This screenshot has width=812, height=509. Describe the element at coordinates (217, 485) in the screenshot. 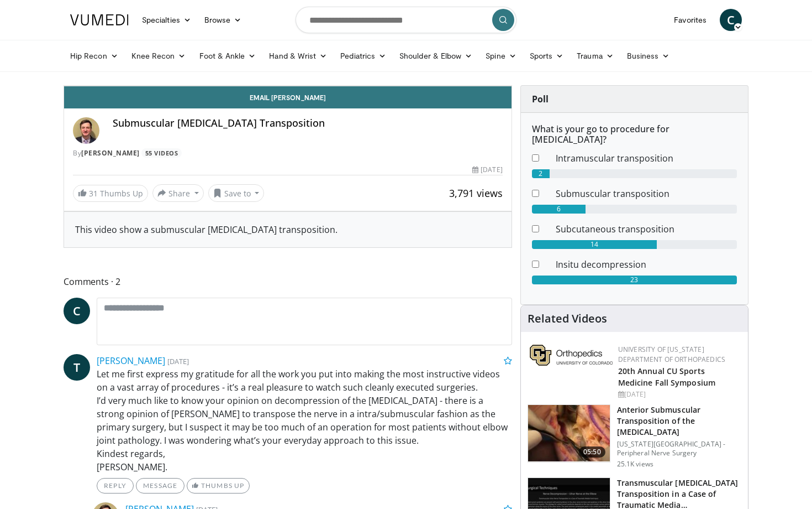

I see `a: Thumbs Up` at that location.